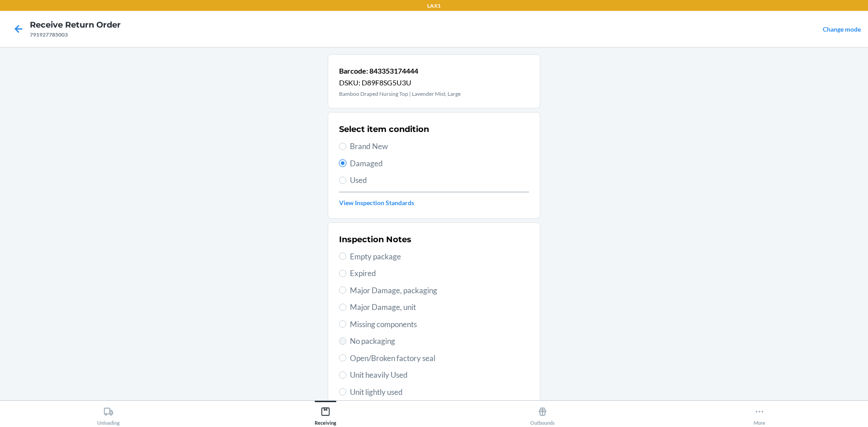 The height and width of the screenshot is (427, 868). What do you see at coordinates (400, 94) in the screenshot?
I see `p: Bamboo Draped Nursing Top | Lavender Mist, Large` at bounding box center [400, 94].